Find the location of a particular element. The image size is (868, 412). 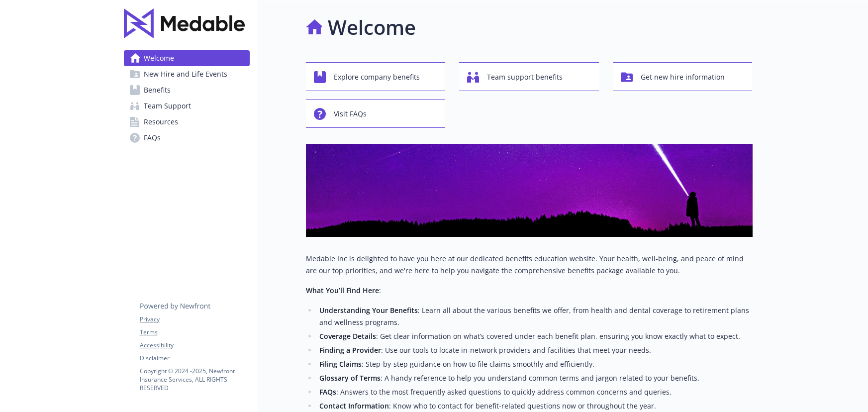

strong: Coverage Details is located at coordinates (348, 336).